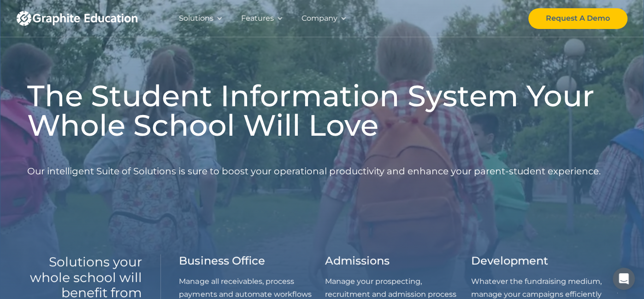 This screenshot has height=299, width=644. I want to click on div: Company, so click(320, 19).